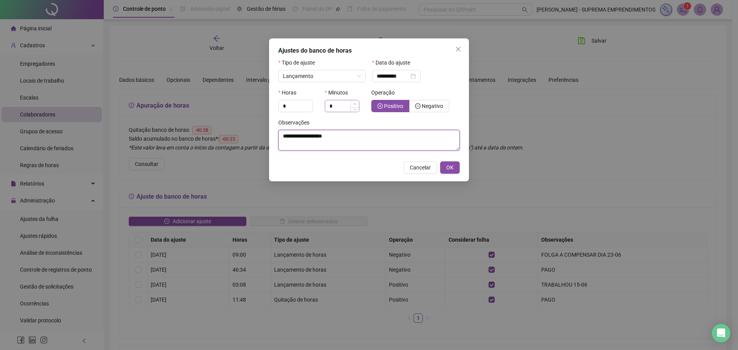  Describe the element at coordinates (290, 93) in the screenshot. I see `label: Horas` at that location.